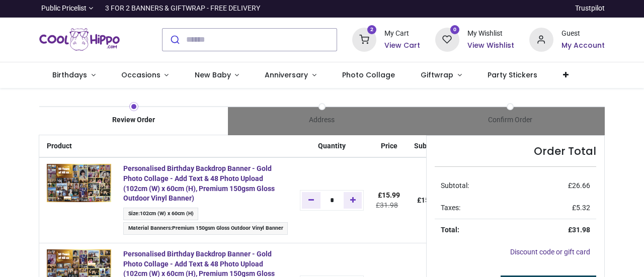 The height and width of the screenshot is (277, 644). I want to click on th: Product, so click(78, 146).